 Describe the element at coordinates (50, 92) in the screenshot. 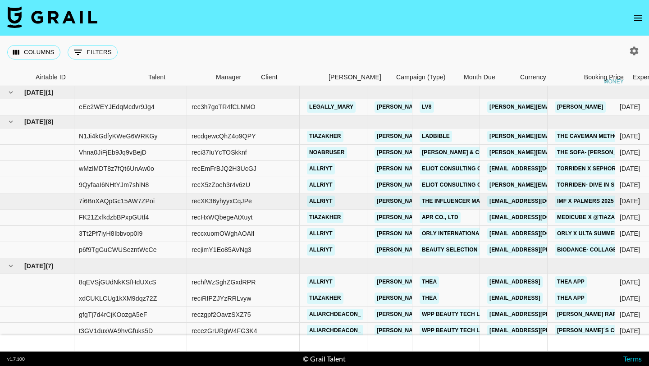

I see `span: ( 1 )` at that location.